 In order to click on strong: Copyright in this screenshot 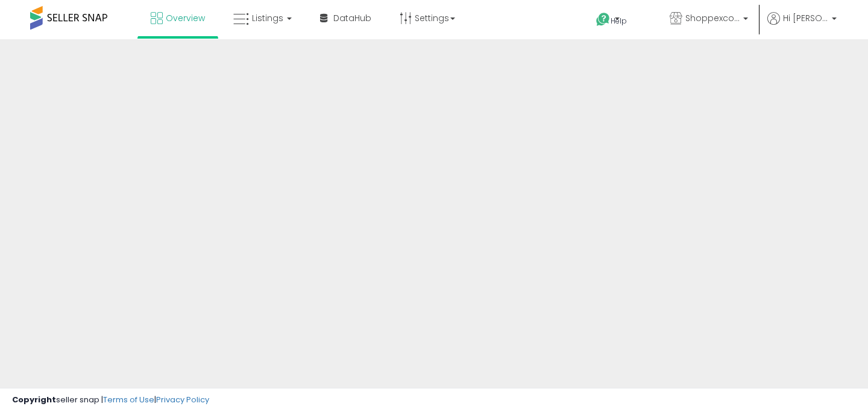, I will do `click(33, 399)`.